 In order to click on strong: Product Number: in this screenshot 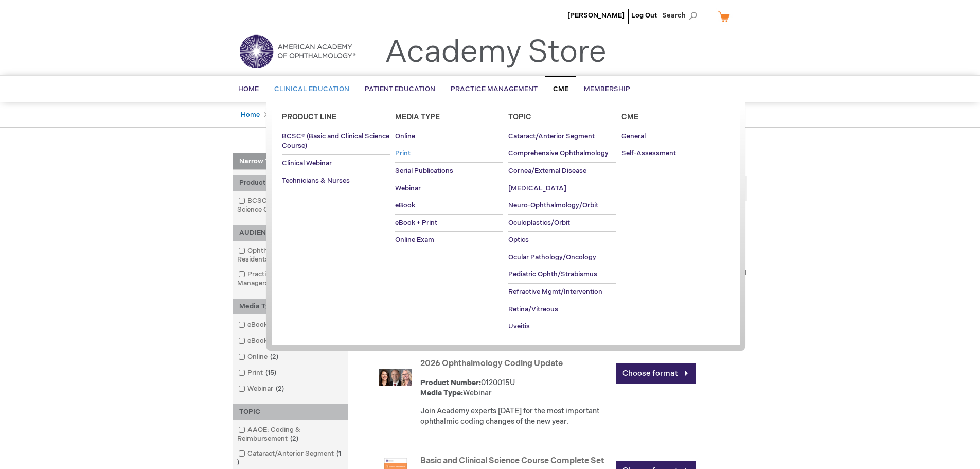, I will do `click(451, 383)`.